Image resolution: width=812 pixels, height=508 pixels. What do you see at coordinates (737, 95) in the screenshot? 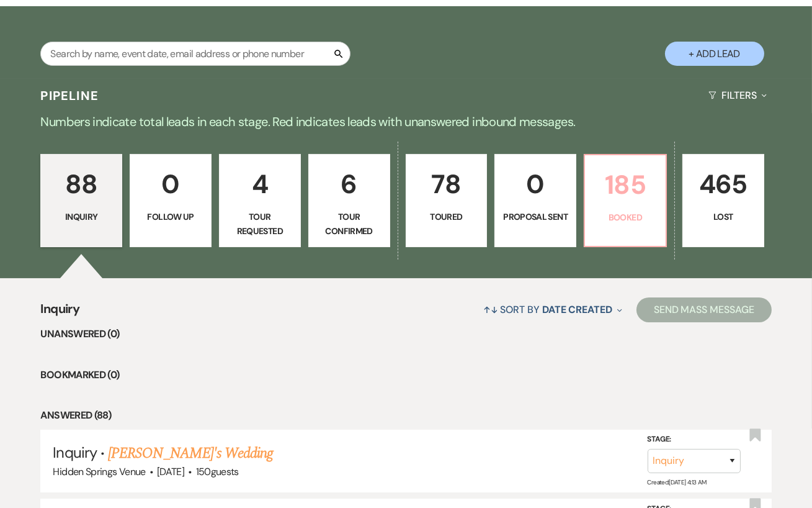
I see `button: Filters` at bounding box center [737, 95].